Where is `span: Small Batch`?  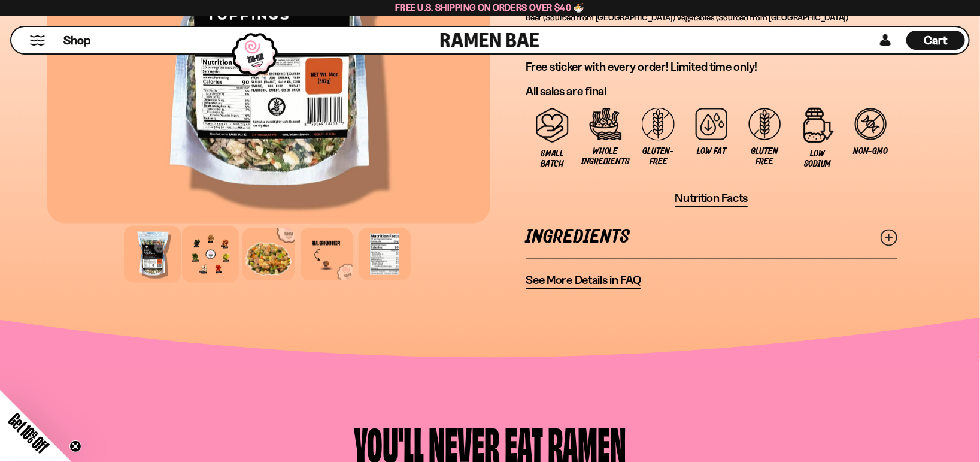 span: Small Batch is located at coordinates (552, 158).